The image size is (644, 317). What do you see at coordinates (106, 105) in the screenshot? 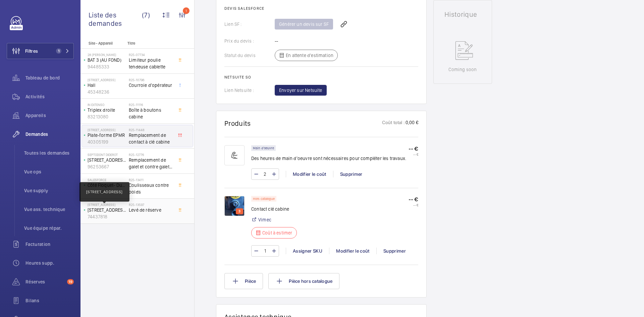
I see `p: IN EXTENSO` at bounding box center [106, 105].